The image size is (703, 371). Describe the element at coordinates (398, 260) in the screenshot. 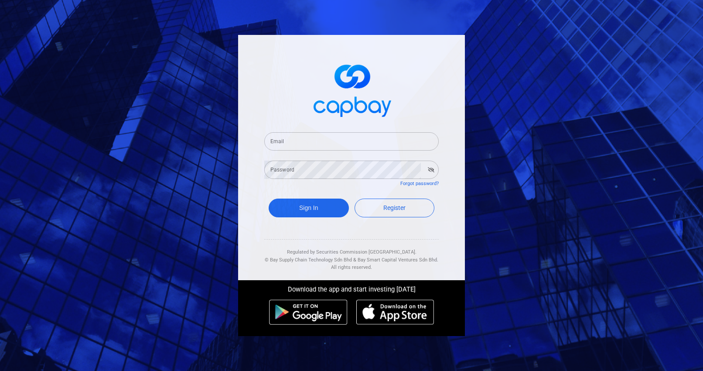

I see `span: Bay Smart Capital Ventures Sdn Bhd.` at that location.